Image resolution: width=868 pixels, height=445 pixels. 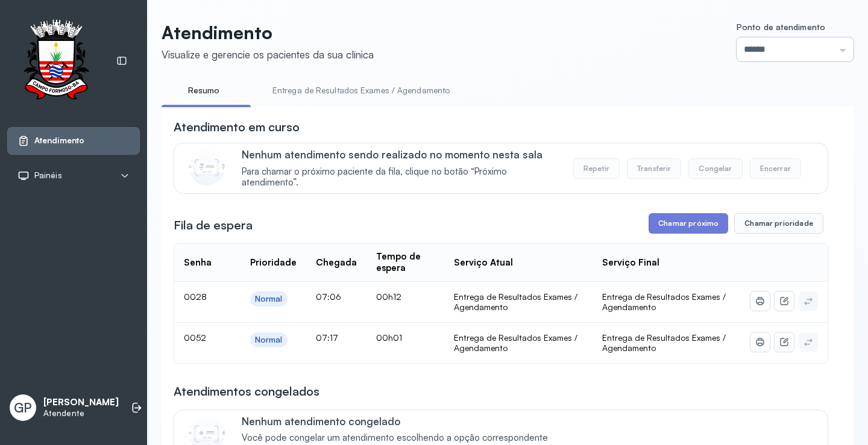 I want to click on p: Nenhum atendimento congelado, so click(x=401, y=421).